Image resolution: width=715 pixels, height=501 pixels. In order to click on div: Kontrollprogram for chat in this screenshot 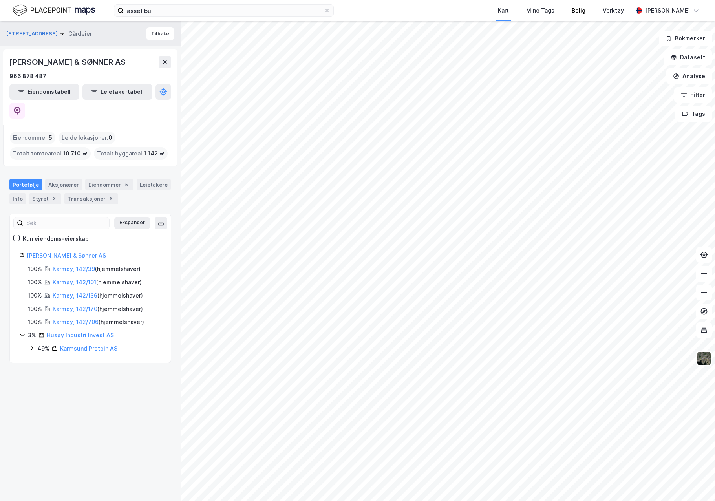, I will do `click(695, 482)`.